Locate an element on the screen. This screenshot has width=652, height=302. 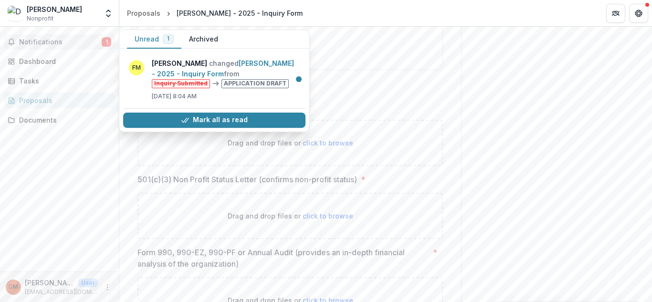
p: User is located at coordinates (88, 283).